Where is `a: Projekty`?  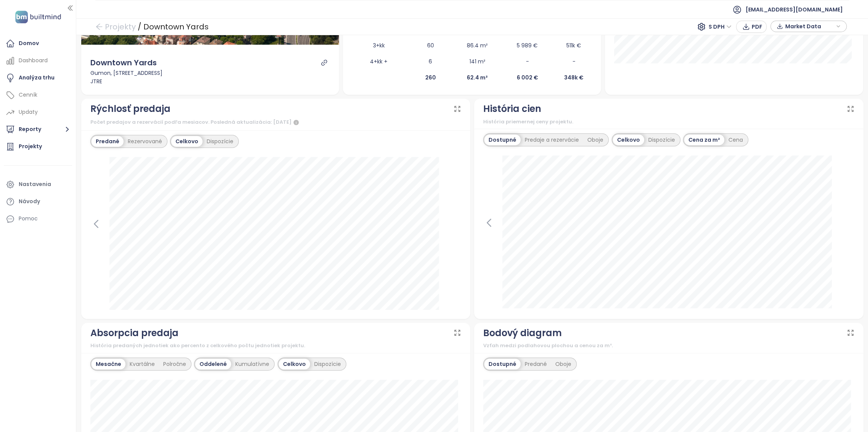
a: Projekty is located at coordinates (38, 147).